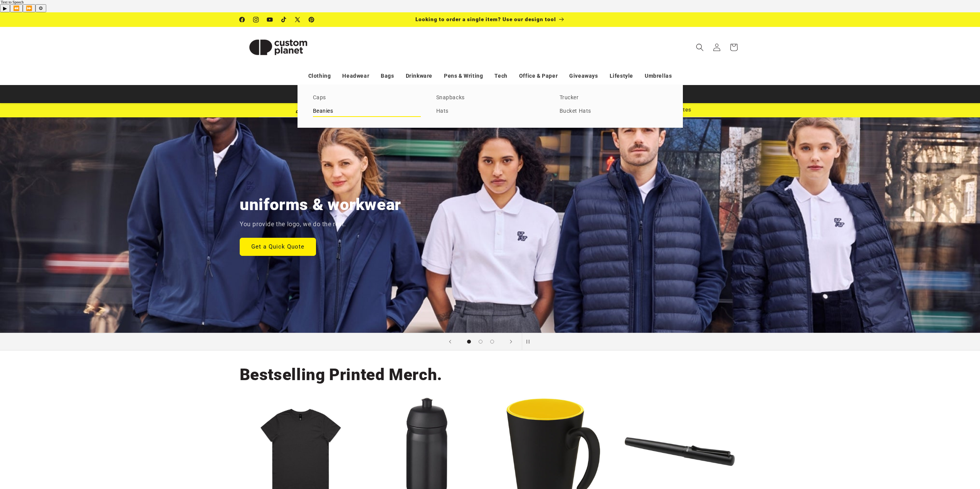 This screenshot has width=980, height=489. What do you see at coordinates (613, 98) in the screenshot?
I see `a: Trucker` at bounding box center [613, 98].